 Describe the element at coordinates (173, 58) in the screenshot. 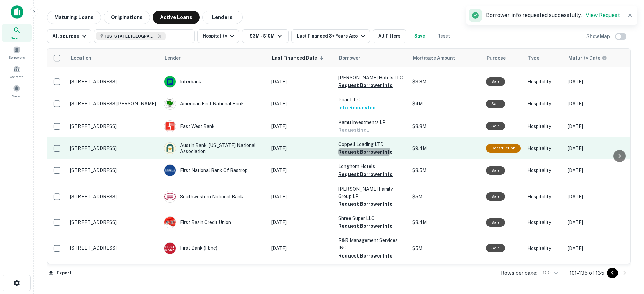

I see `span: Lender` at that location.